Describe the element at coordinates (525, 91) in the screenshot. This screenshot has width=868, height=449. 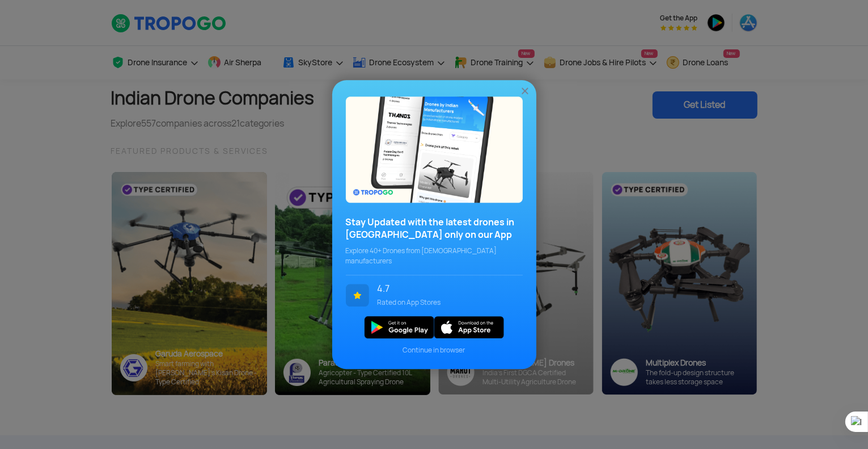
I see `img: ic_close.png` at that location.